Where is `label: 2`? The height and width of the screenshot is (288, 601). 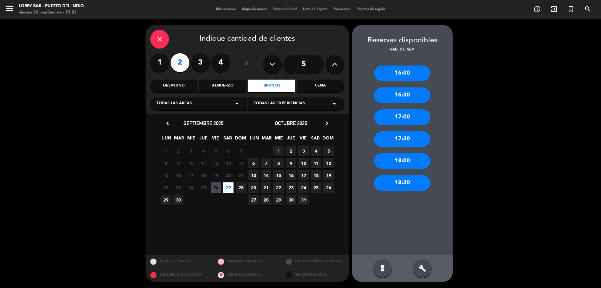
label: 2 is located at coordinates (180, 63).